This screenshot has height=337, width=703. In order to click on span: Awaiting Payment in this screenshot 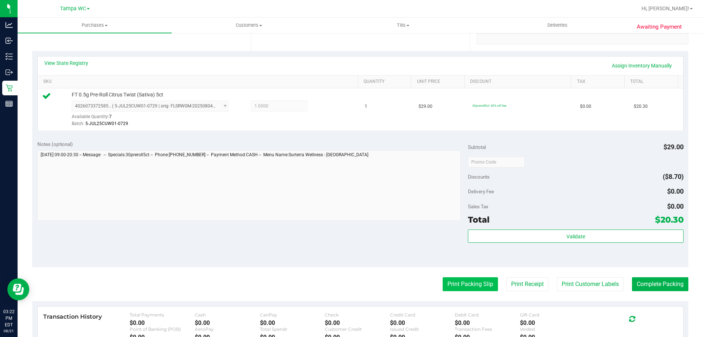, I will do `click(659, 27)`.